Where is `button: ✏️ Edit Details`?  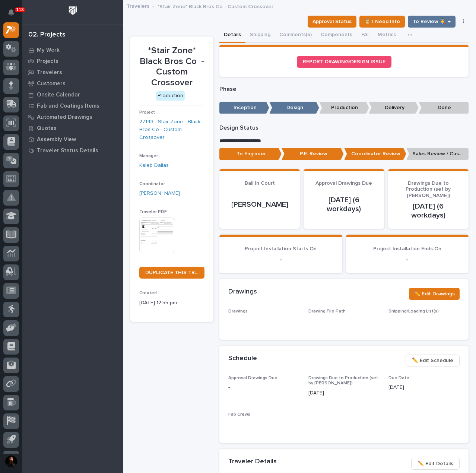
button: ✏️ Edit Details is located at coordinates (436, 464).